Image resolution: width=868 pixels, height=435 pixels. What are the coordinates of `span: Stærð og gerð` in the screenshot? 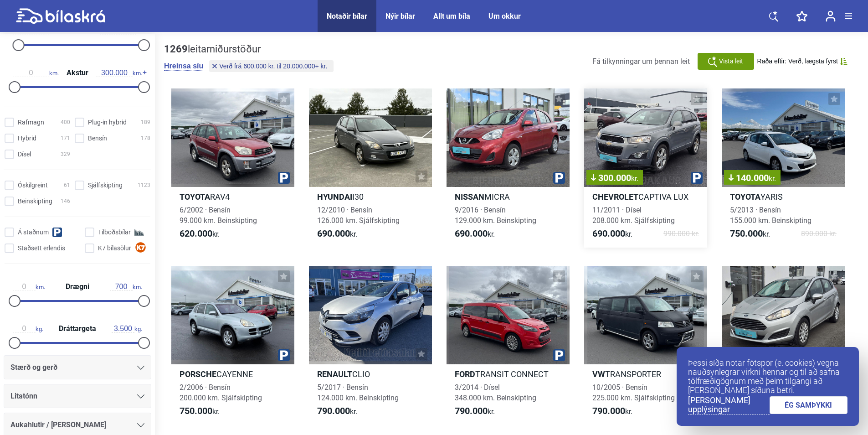 It's located at (33, 367).